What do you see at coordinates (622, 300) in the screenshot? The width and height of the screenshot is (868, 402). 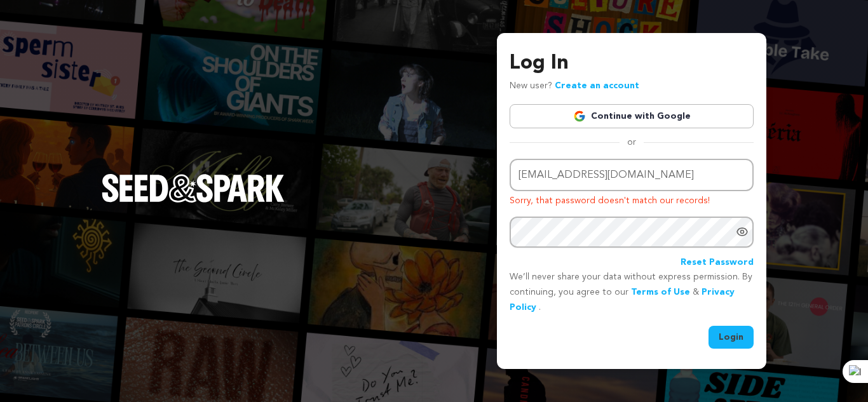 I see `a: Privacy Policy` at bounding box center [622, 300].